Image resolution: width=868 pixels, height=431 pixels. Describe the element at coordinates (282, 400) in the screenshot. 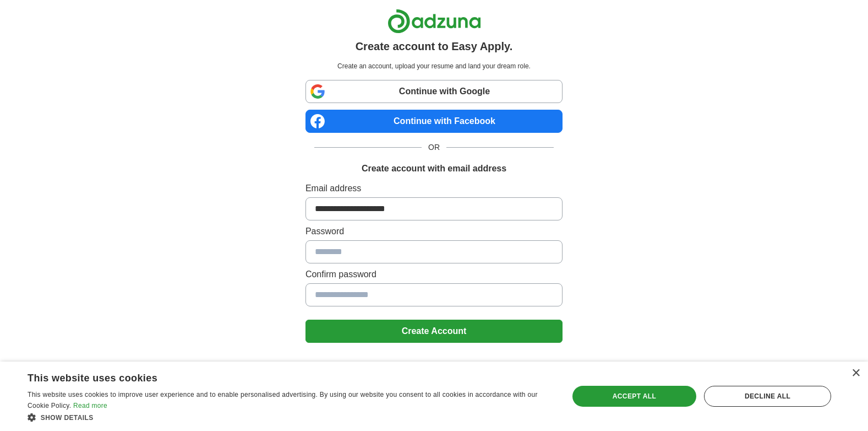

I see `span: This website uses cookies to improve user experience and to enable personalised advertising. By u...` at that location.